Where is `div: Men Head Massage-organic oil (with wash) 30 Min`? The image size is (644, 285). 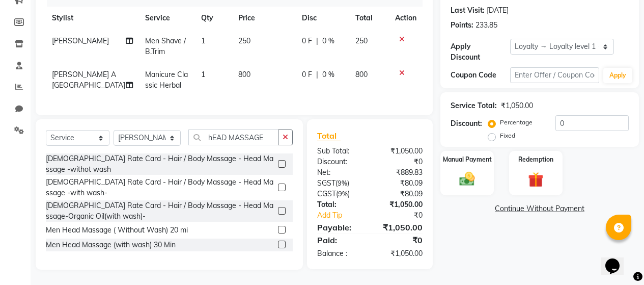
div: Men Head Massage-organic oil (with wash) 30 Min is located at coordinates (128, 259).